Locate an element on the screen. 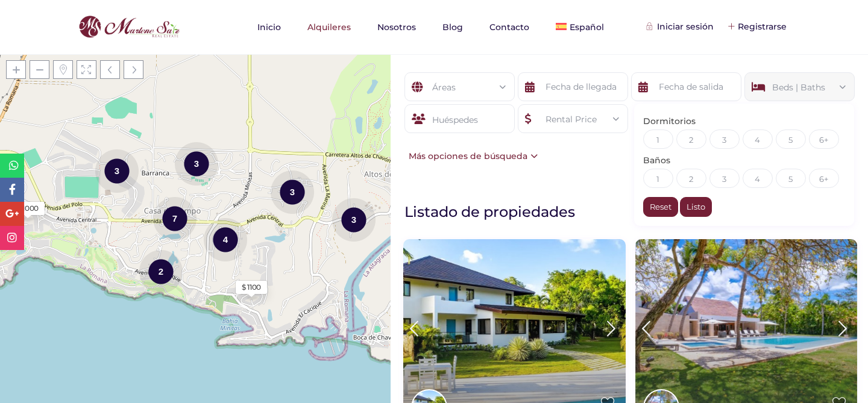 The height and width of the screenshot is (403, 868). div: Cargando mapas is located at coordinates (195, 155).